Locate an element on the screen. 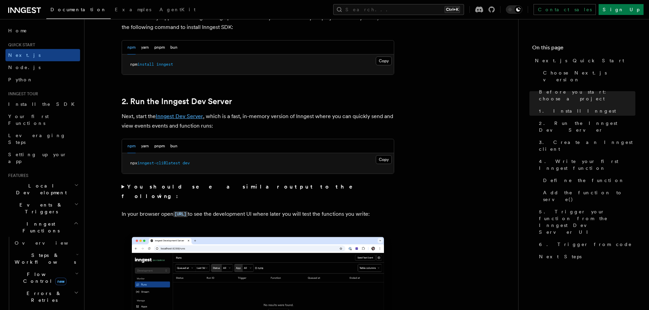 This screenshot has width=649, height=310. span: Quick start is located at coordinates (20, 45).